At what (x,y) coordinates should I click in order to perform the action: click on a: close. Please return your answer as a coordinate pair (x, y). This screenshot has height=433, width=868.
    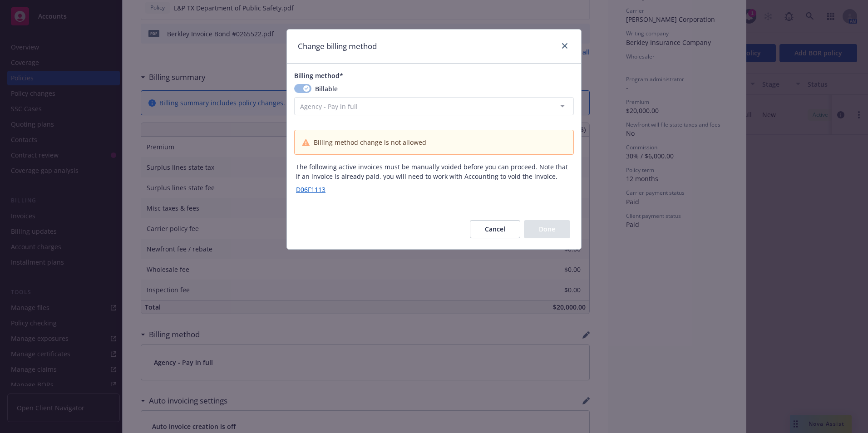
    Looking at the image, I should click on (565, 46).